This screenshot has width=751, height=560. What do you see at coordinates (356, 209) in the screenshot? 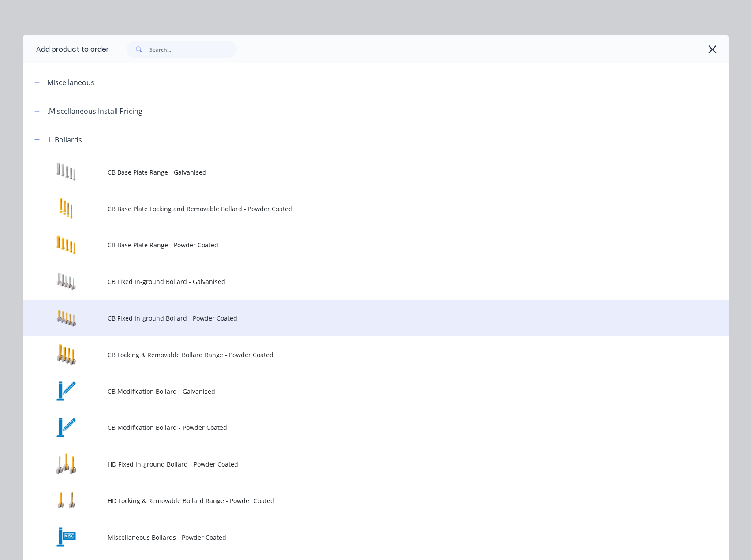
I see `span: CB Base Plate Locking and Removable Bollard - Powder Coated` at bounding box center [356, 209].